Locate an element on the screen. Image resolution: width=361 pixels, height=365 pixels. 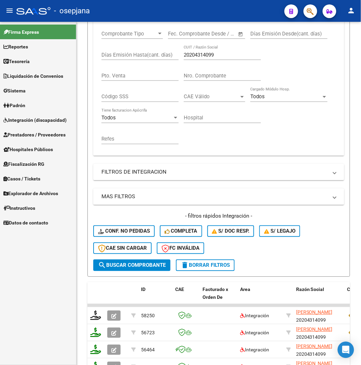
datatable-header-cell: Area is located at coordinates (260, 298).